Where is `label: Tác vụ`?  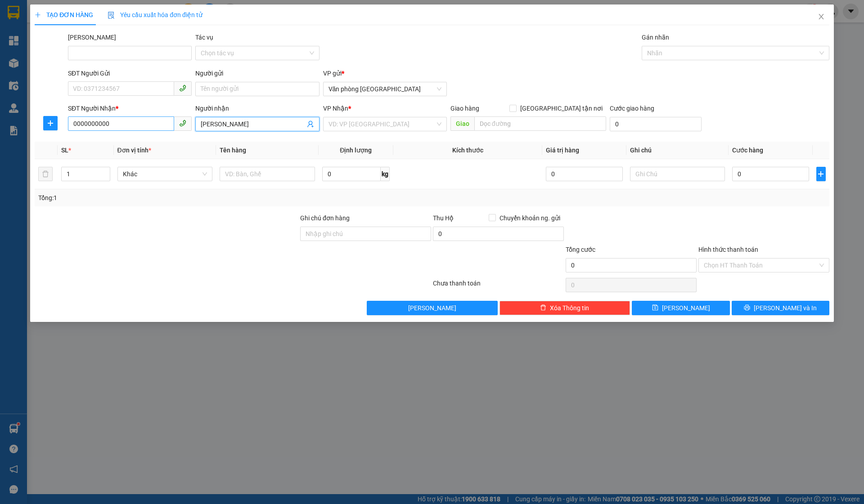
label: Tác vụ is located at coordinates (204, 37).